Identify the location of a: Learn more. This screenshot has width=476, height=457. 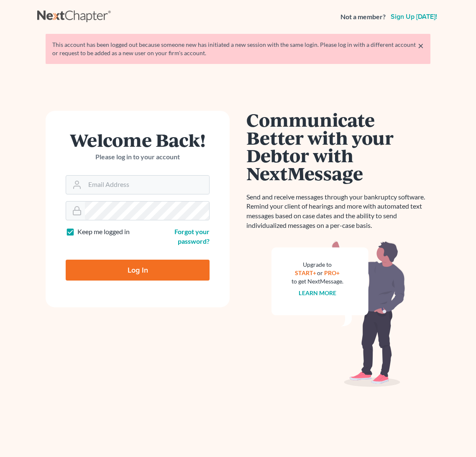
(318, 293).